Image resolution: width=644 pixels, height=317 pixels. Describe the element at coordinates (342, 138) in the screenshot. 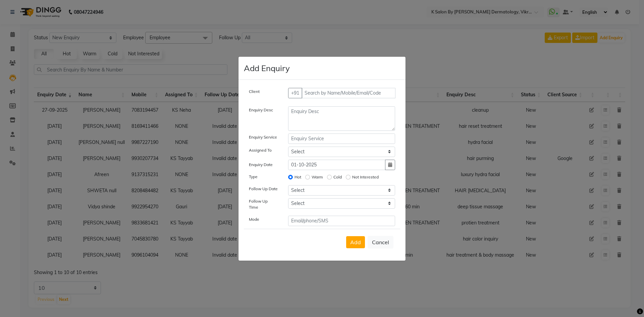

I see `input: Enquiry Service` at that location.